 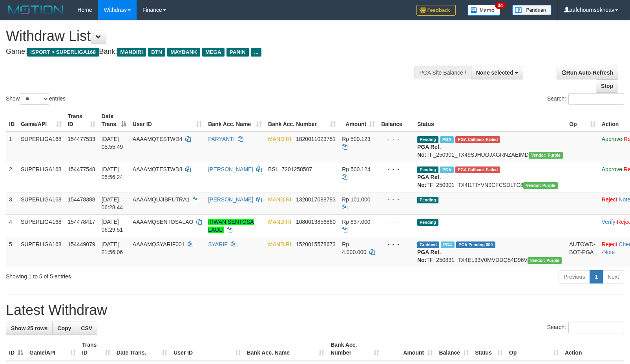 I want to click on span: None selected, so click(x=495, y=73).